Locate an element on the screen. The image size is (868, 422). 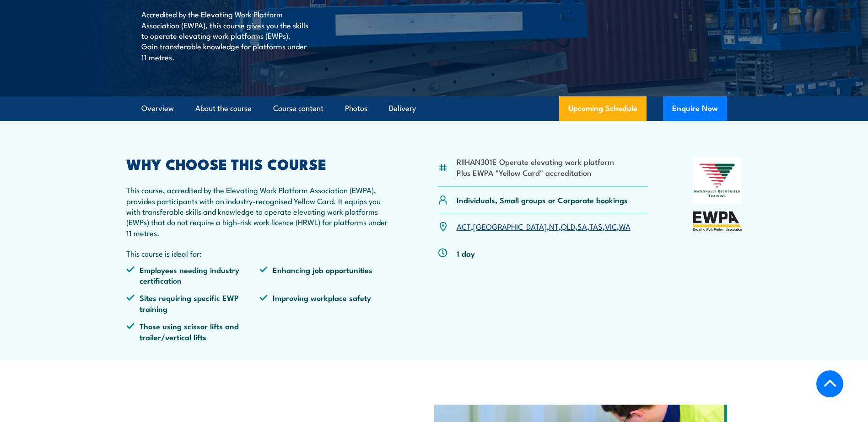
a: QLD is located at coordinates (567, 226).